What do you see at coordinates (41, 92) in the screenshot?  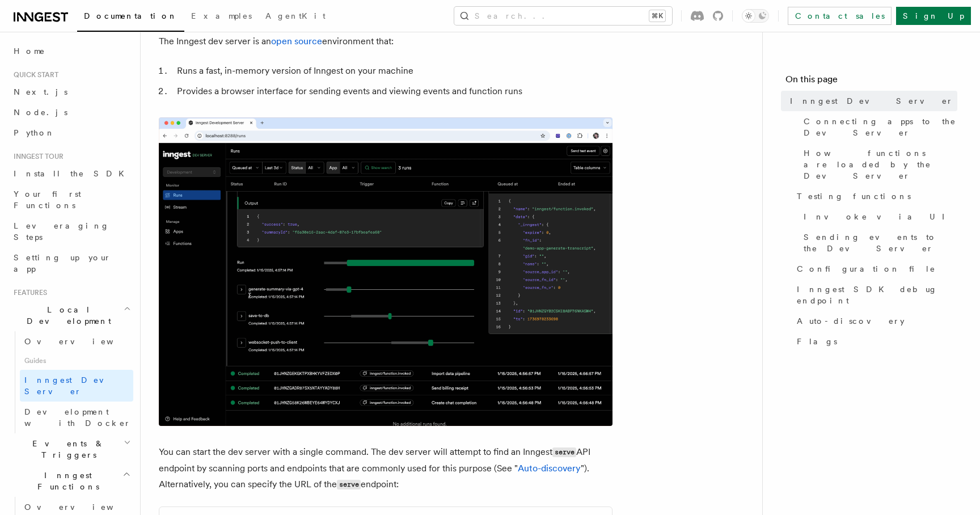 I see `span: Next.js` at bounding box center [41, 92].